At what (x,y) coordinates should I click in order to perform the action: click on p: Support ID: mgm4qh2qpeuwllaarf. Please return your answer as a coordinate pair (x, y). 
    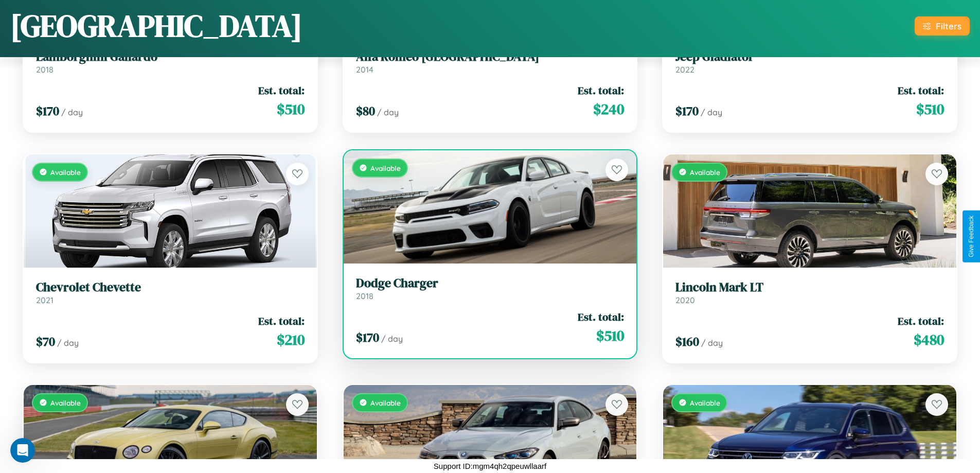
    Looking at the image, I should click on (490, 465).